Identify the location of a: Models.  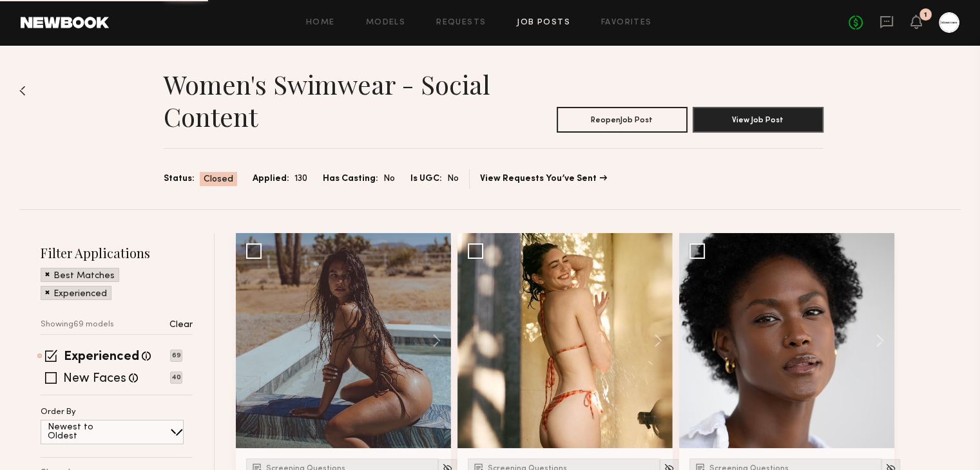
(385, 23).